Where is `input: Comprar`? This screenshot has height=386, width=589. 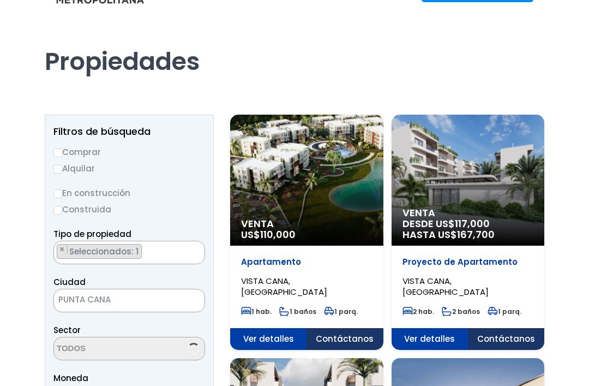
input: Comprar is located at coordinates (58, 153).